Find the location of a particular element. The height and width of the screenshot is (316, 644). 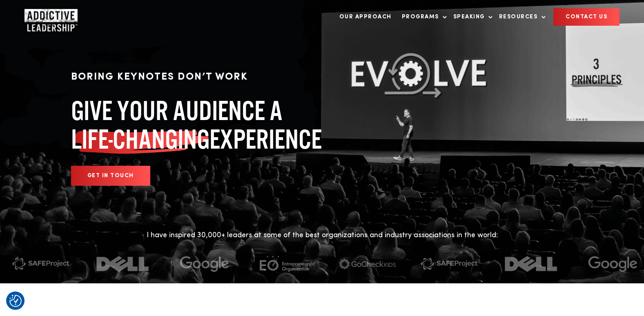

p: BORING KEYNOTES DON’T WORK is located at coordinates (216, 77).